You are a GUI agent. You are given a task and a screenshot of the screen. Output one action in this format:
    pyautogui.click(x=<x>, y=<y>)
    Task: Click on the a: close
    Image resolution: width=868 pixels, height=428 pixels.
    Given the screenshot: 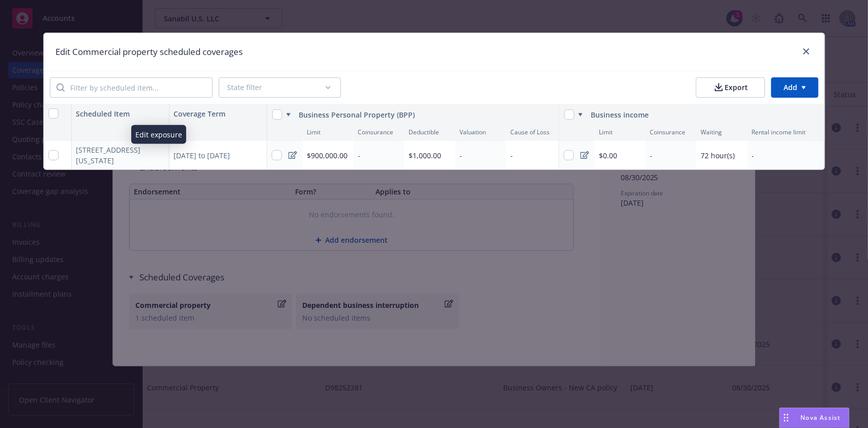 What is the action you would take?
    pyautogui.click(x=806, y=51)
    